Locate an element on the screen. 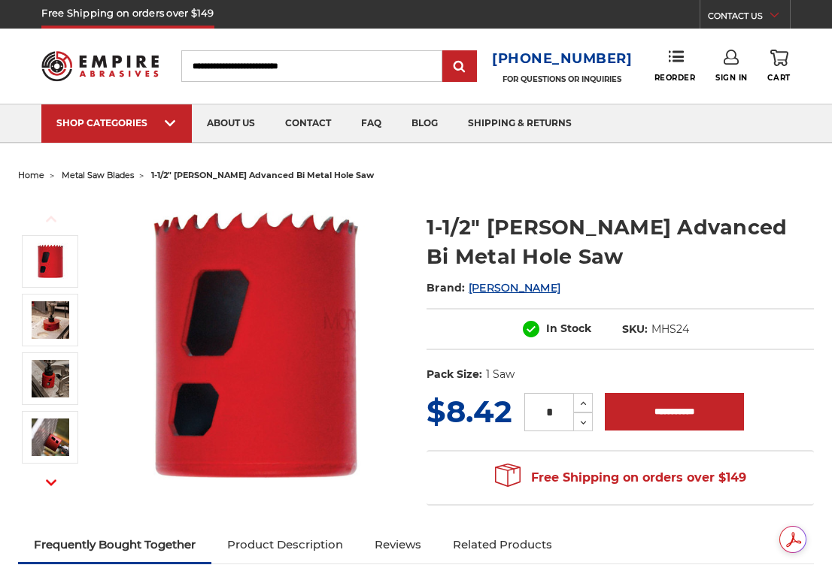 The width and height of the screenshot is (832, 580). a: home is located at coordinates (31, 175).